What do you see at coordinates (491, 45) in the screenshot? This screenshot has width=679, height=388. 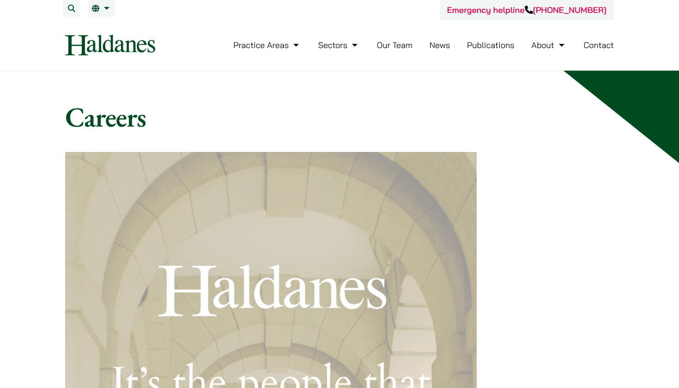 I see `a: Publications` at bounding box center [491, 45].